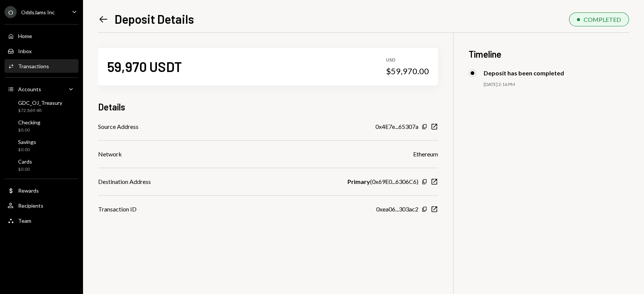 This screenshot has height=294, width=644. What do you see at coordinates (11, 12) in the screenshot?
I see `div: O` at bounding box center [11, 12].